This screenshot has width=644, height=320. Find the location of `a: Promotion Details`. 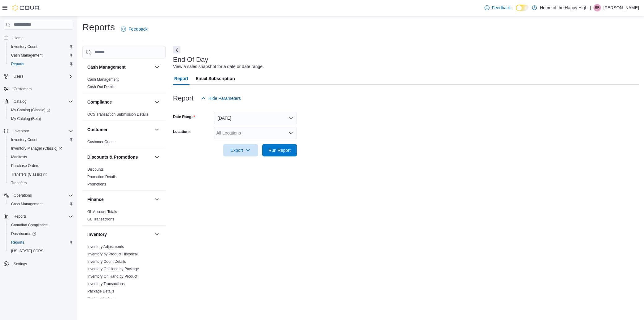

a: Promotion Details is located at coordinates (102, 177).